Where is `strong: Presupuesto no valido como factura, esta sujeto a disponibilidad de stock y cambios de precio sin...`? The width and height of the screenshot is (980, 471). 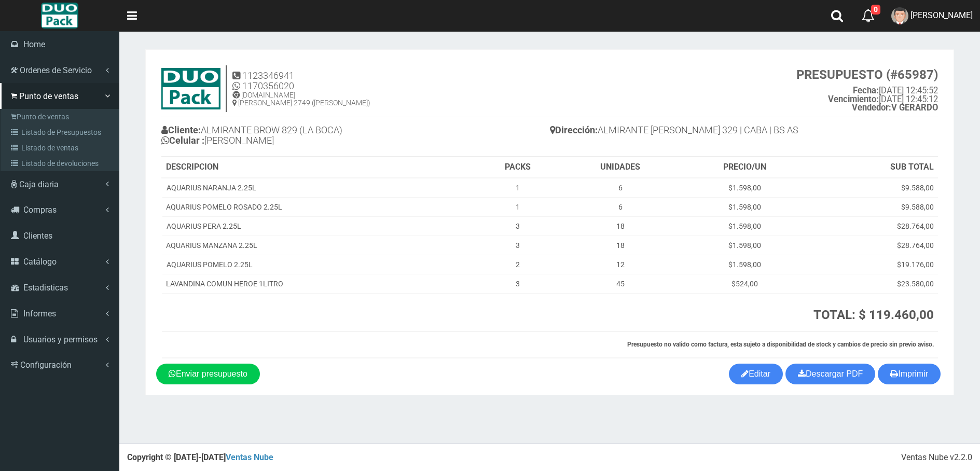
strong: Presupuesto no valido como factura, esta sujeto a disponibilidad de stock y cambios de precio sin... is located at coordinates (780, 345).